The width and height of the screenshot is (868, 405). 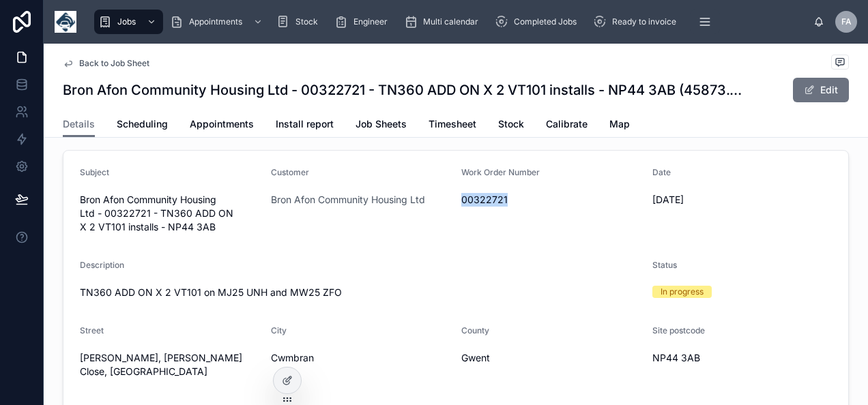 What do you see at coordinates (821, 90) in the screenshot?
I see `button: Edit` at bounding box center [821, 90].